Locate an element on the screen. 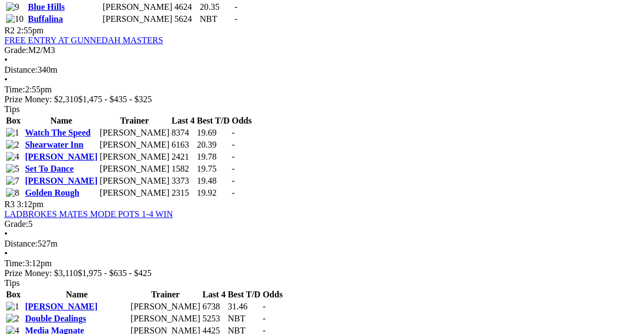 Image resolution: width=644 pixels, height=334 pixels. a: Golden Rough is located at coordinates (52, 193).